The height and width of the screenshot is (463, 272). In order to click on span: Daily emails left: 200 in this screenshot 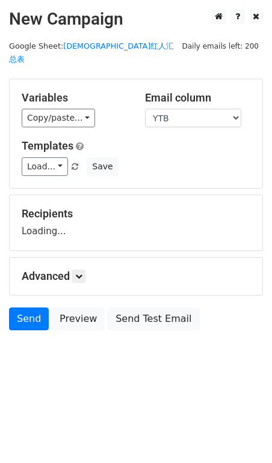, I will do `click(220, 46)`.